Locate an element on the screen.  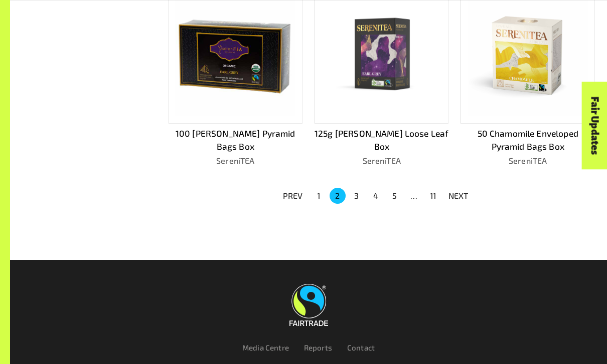
p: NEXT is located at coordinates (459, 196).